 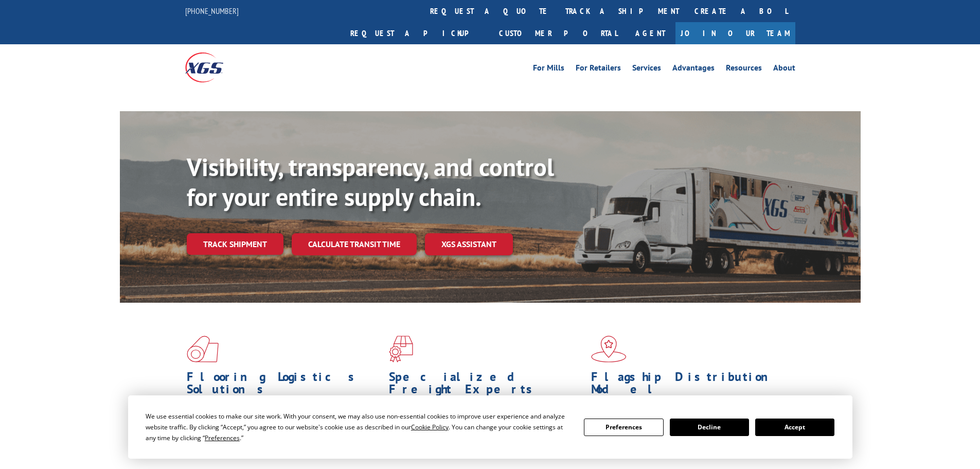 I want to click on a: Join Our Team, so click(x=735, y=33).